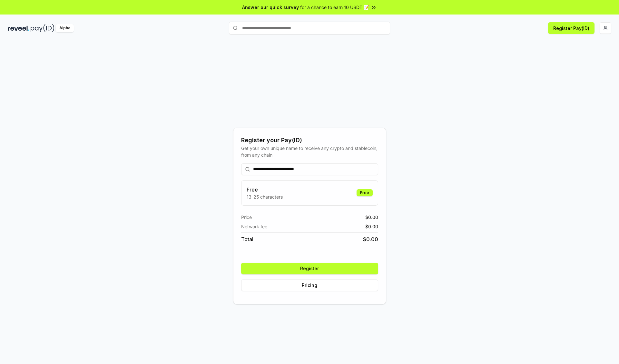 The width and height of the screenshot is (619, 364). Describe the element at coordinates (246, 217) in the screenshot. I see `span: Price` at that location.